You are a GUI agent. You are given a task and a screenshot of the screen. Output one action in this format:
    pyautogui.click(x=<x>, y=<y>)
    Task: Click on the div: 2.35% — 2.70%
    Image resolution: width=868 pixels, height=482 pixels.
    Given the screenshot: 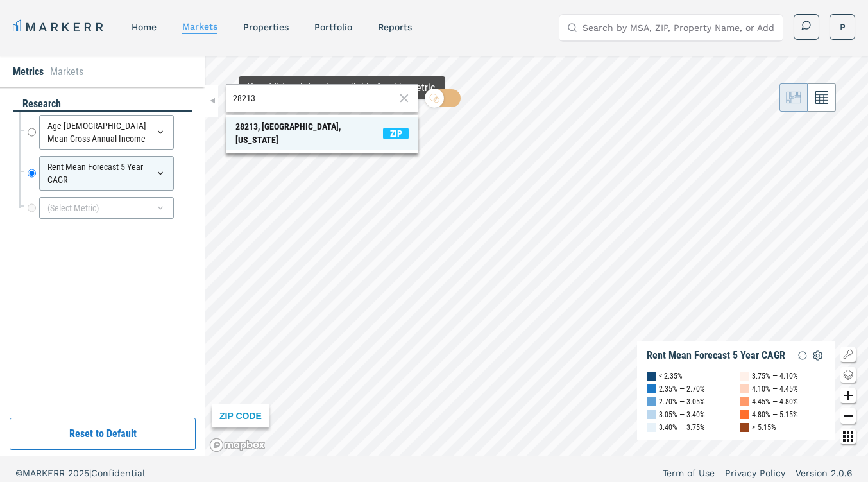 What is the action you would take?
    pyautogui.click(x=682, y=389)
    